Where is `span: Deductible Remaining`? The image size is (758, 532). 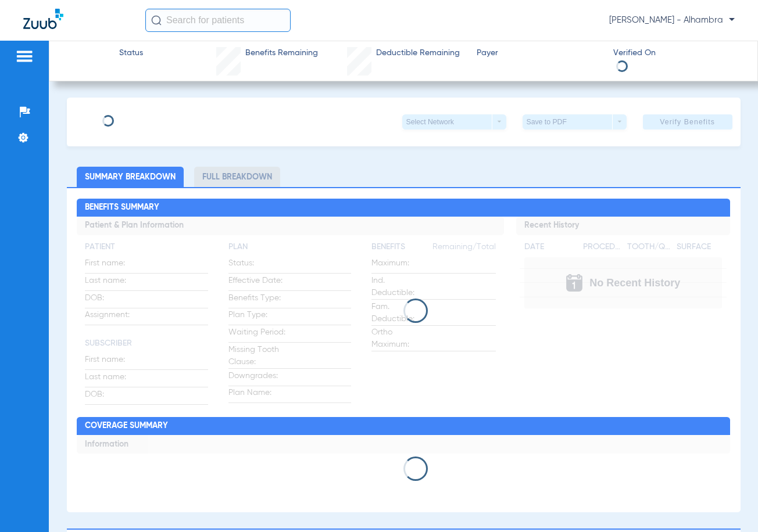 span: Deductible Remaining is located at coordinates (418, 53).